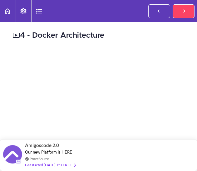  I want to click on a: ProveSource, so click(39, 159).